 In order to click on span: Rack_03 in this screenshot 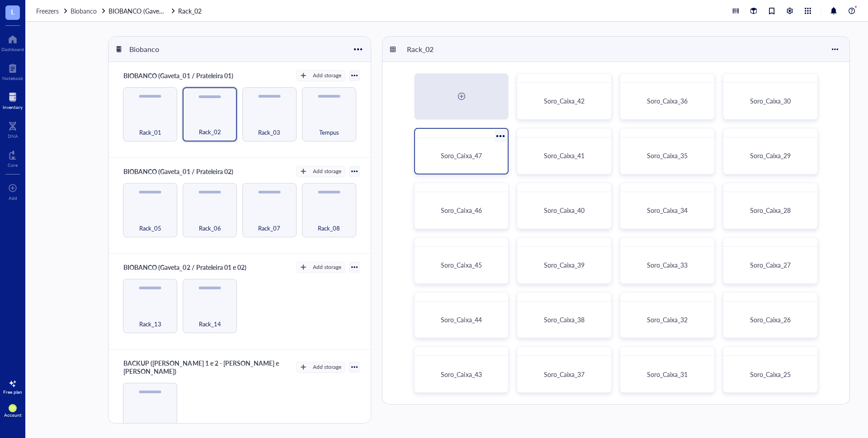, I will do `click(269, 132)`.